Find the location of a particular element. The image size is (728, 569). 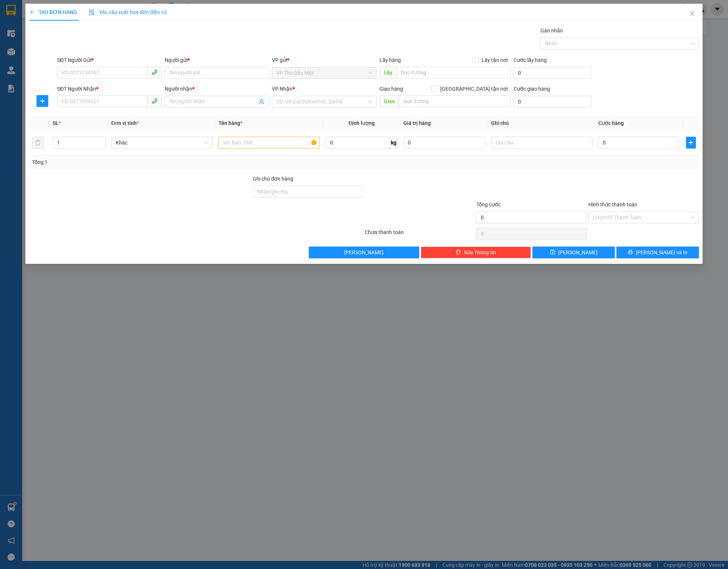

button: delete is located at coordinates (38, 143).